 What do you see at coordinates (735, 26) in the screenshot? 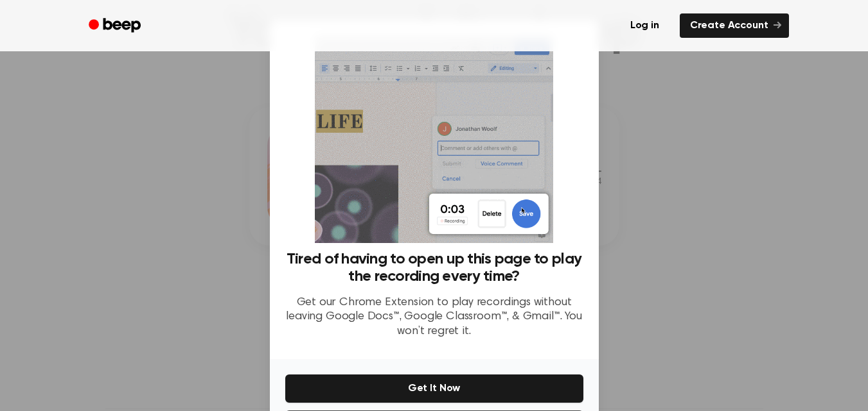
I see `a: Create Account` at bounding box center [735, 26].